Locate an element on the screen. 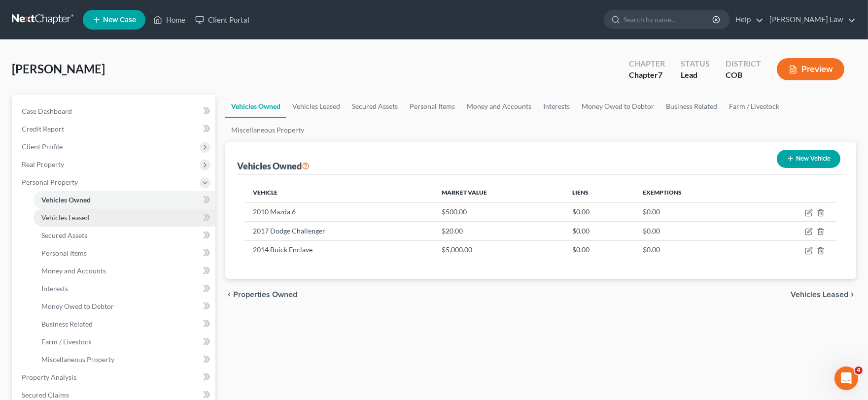  th: Liens is located at coordinates (599, 193).